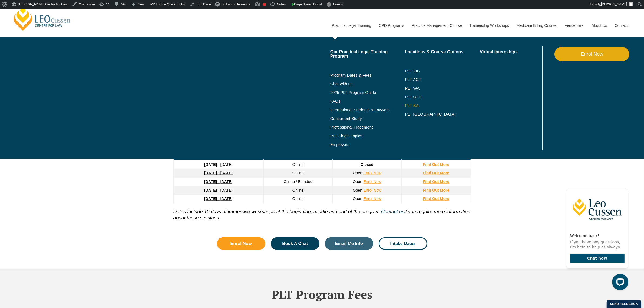 Image resolution: width=644 pixels, height=308 pixels. I want to click on a: Medicare Billing Course, so click(536, 26).